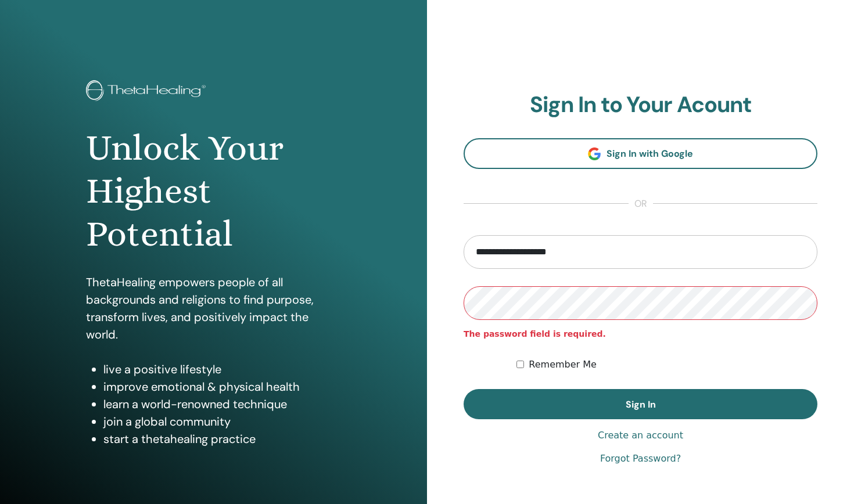  I want to click on a: Forgot Password?, so click(640, 459).